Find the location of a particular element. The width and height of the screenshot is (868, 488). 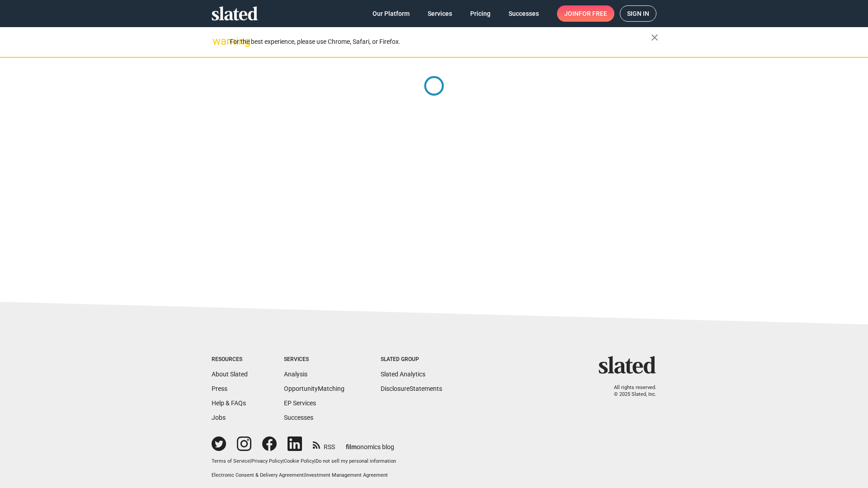

a: OpportunityMatching is located at coordinates (314, 388).